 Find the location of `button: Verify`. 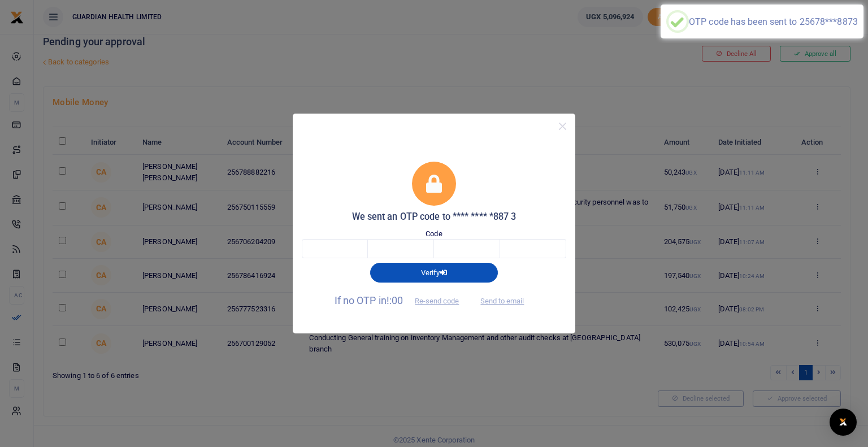

button: Verify is located at coordinates (434, 273).